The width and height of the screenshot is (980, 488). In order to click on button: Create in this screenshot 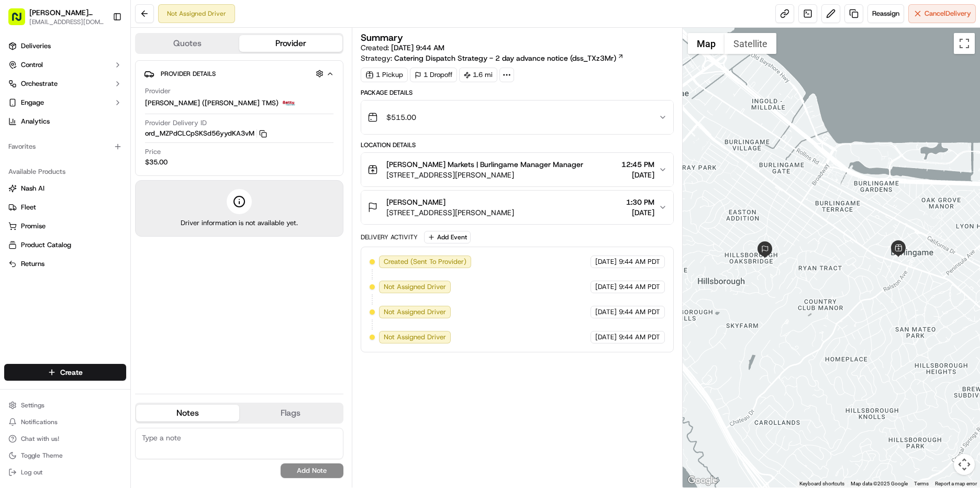, I will do `click(65, 372)`.